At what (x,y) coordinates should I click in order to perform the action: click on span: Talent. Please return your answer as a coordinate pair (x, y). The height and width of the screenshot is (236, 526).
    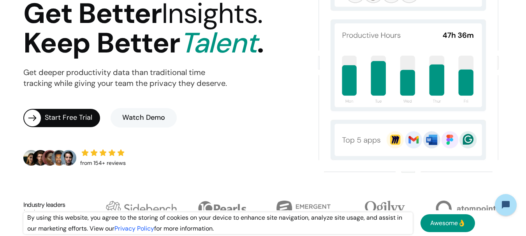
    Looking at the image, I should click on (219, 43).